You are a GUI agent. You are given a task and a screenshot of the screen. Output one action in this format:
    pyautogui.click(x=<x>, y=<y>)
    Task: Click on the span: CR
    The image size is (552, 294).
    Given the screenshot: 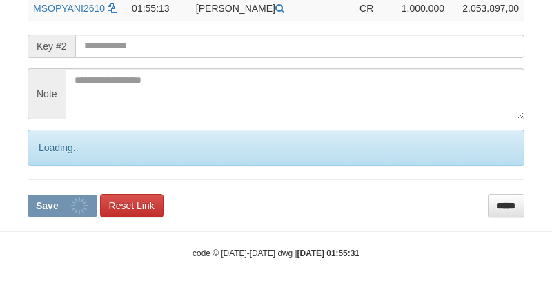 What is the action you would take?
    pyautogui.click(x=366, y=8)
    